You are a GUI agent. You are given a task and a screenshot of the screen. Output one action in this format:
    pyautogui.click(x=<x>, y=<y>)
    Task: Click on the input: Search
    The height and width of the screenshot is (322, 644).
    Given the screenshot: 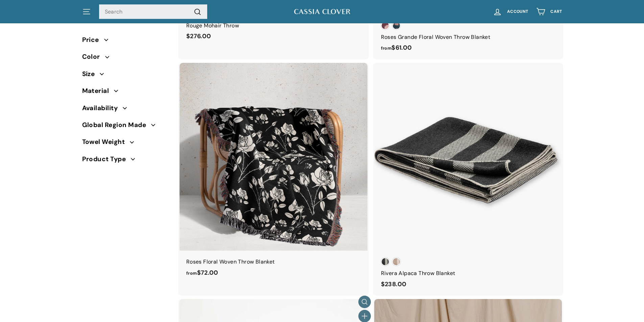 What is the action you would take?
    pyautogui.click(x=153, y=12)
    